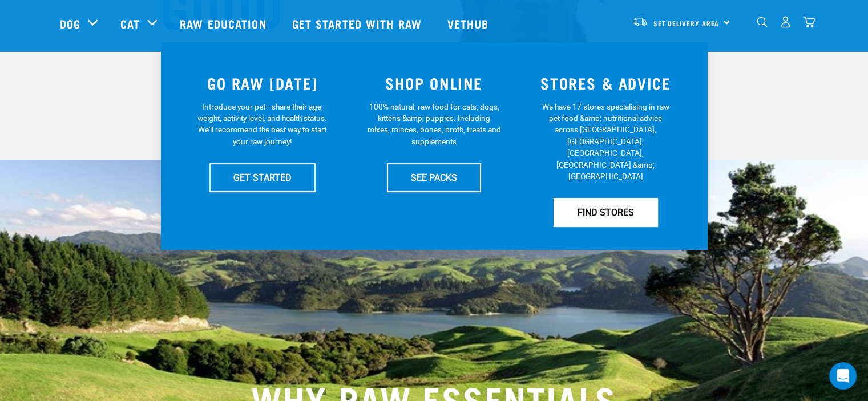  Describe the element at coordinates (686, 23) in the screenshot. I see `span: Set Delivery Area` at that location.